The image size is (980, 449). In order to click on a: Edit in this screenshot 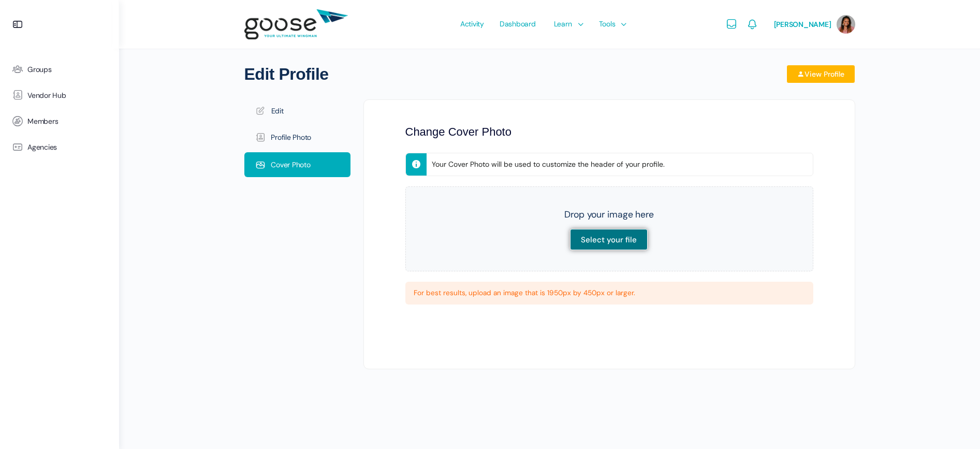, I will do `click(297, 111)`.